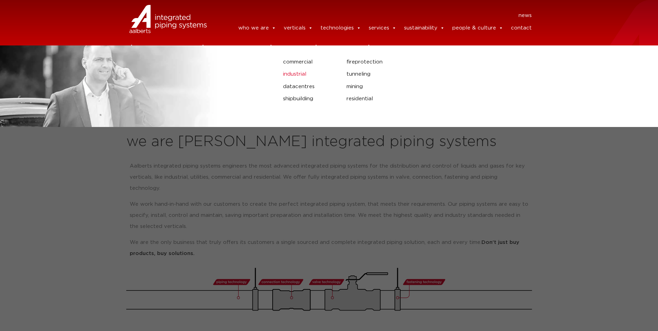  What do you see at coordinates (310, 62) in the screenshot?
I see `a: commercial` at bounding box center [310, 62].